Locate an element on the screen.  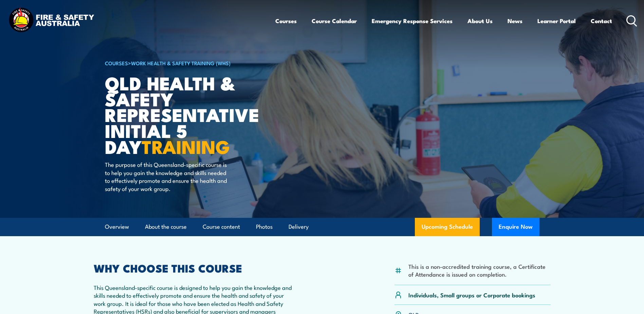
li: This is a non-accredited training course, a Certificate of Attendance is issued on completion. is located at coordinates (480, 270).